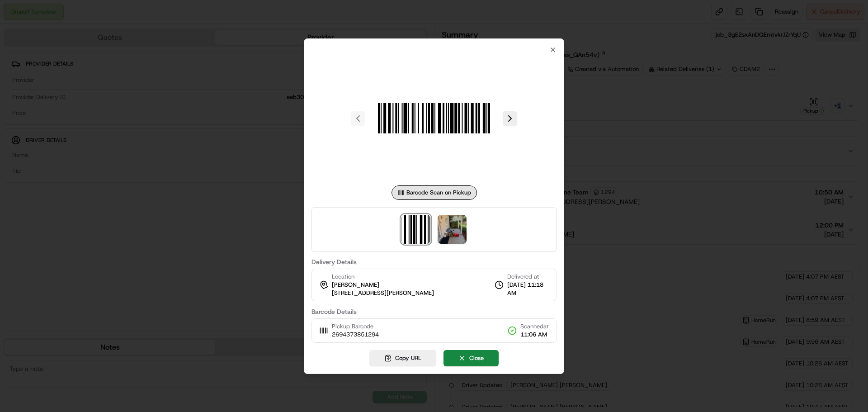  Describe the element at coordinates (535, 335) in the screenshot. I see `span: 11:06 AM` at that location.